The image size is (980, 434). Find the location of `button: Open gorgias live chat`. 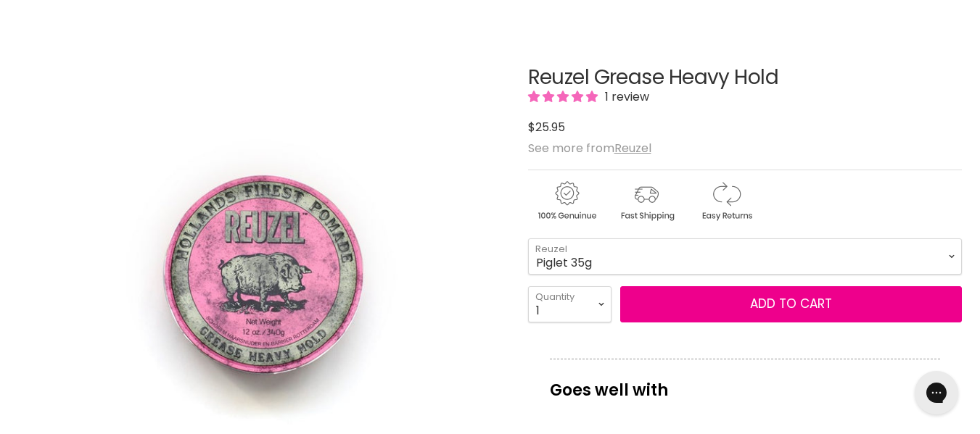

button: Open gorgias live chat is located at coordinates (29, 26).